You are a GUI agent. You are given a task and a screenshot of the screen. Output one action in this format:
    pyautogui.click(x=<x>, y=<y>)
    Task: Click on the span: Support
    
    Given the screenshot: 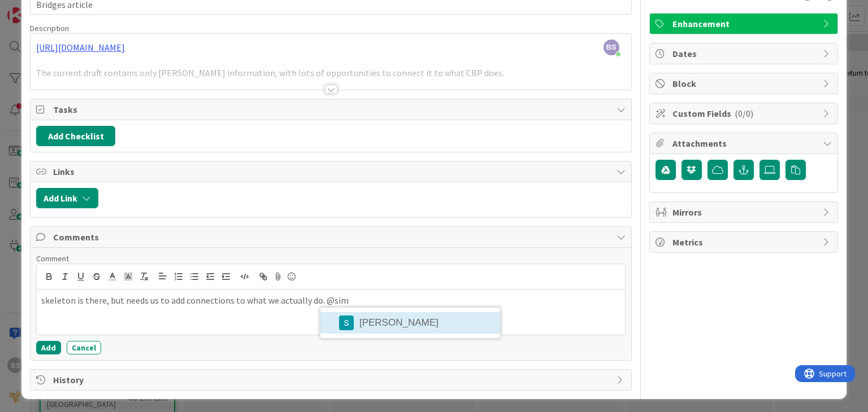 What is the action you would take?
    pyautogui.click(x=37, y=8)
    